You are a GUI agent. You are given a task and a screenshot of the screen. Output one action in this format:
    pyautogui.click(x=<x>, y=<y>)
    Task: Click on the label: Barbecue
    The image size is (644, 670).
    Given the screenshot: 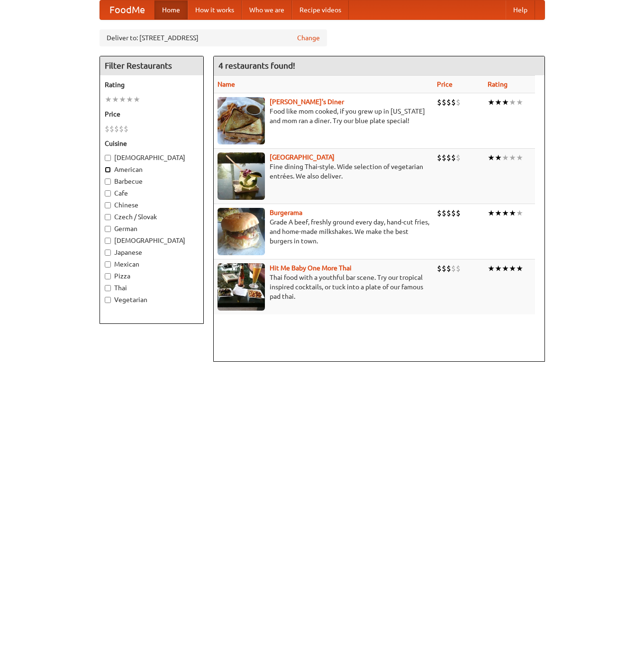 What is the action you would take?
    pyautogui.click(x=151, y=182)
    